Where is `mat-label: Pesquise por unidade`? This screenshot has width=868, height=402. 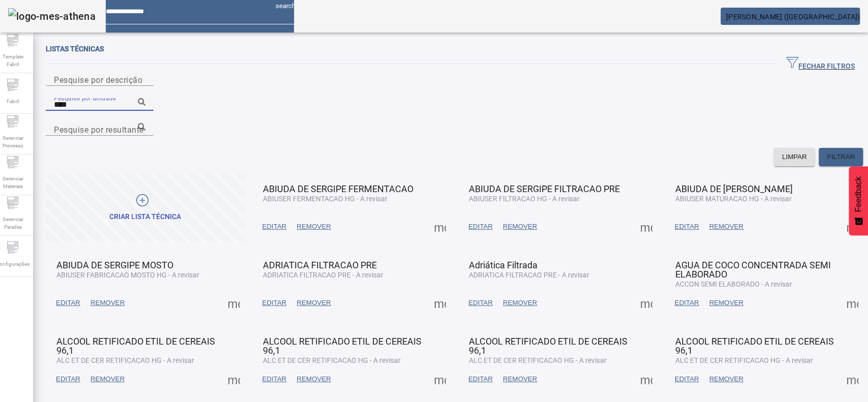
mat-label: Pesquise por unidade is located at coordinates (85, 97).